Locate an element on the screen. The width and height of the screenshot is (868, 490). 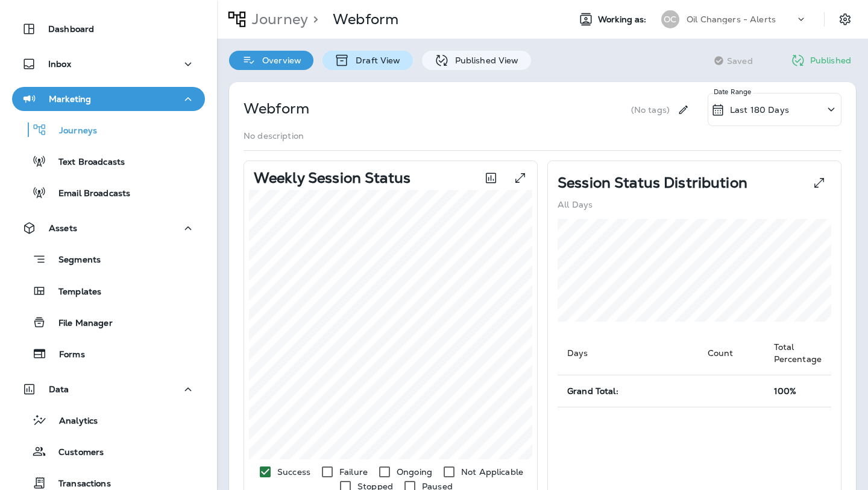
p: Success is located at coordinates (293, 472).